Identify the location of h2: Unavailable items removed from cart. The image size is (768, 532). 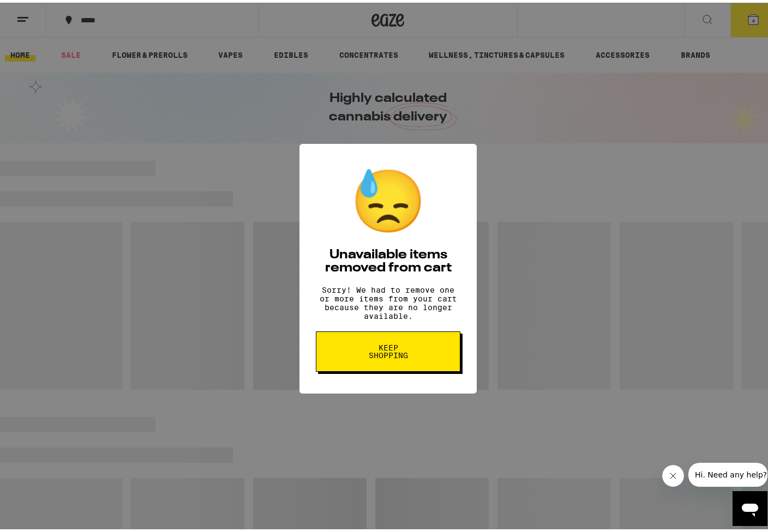
(388, 259).